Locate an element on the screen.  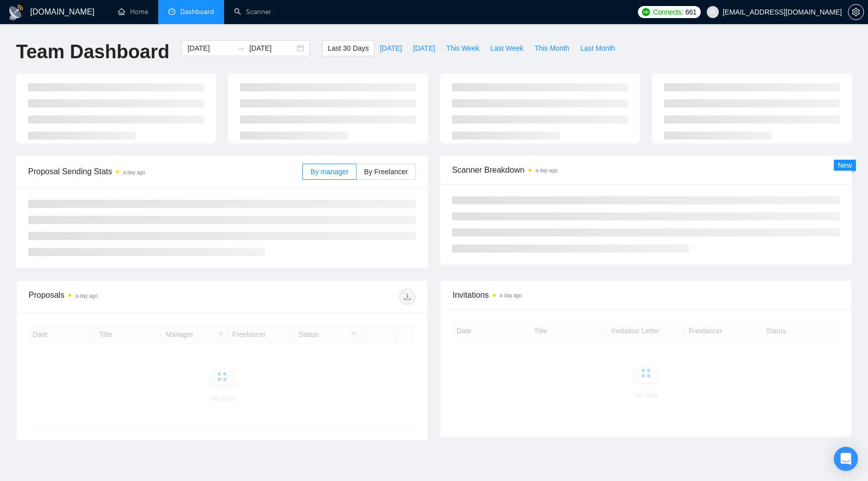
span: Dashboard is located at coordinates (197, 11).